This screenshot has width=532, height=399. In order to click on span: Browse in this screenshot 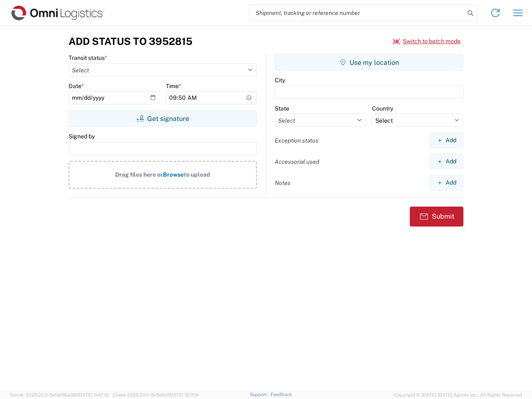, I will do `click(174, 175)`.